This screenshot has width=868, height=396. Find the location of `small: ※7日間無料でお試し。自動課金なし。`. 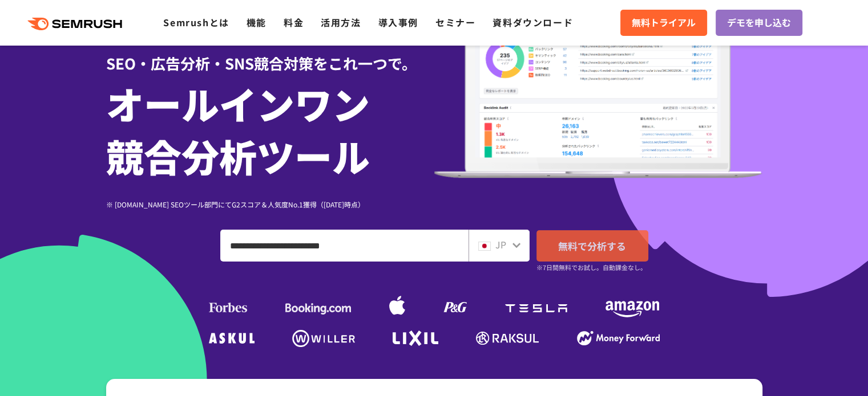

small: ※7日間無料でお試し。自動課金なし。 is located at coordinates (591, 267).